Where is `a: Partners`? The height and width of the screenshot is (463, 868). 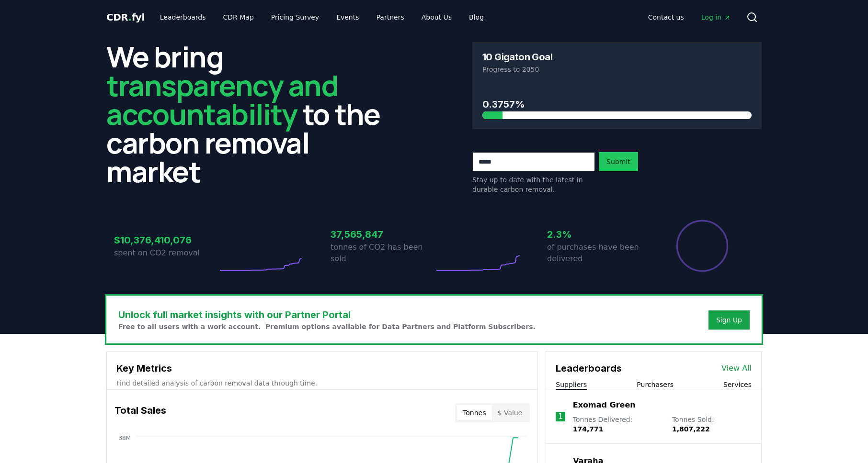
a: Partners is located at coordinates (390, 17).